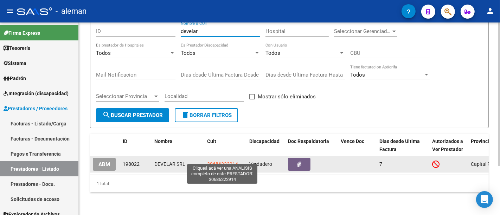  Describe the element at coordinates (125, 96) in the screenshot. I see `span: Seleccionar Provincia` at that location.